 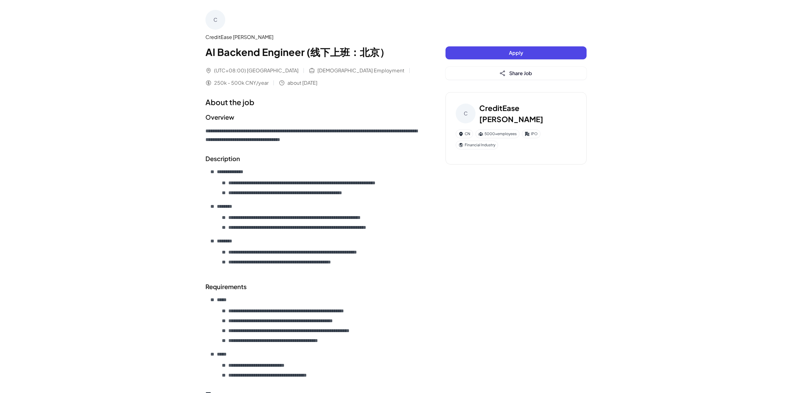 I want to click on div: 5000+ employees, so click(x=498, y=134).